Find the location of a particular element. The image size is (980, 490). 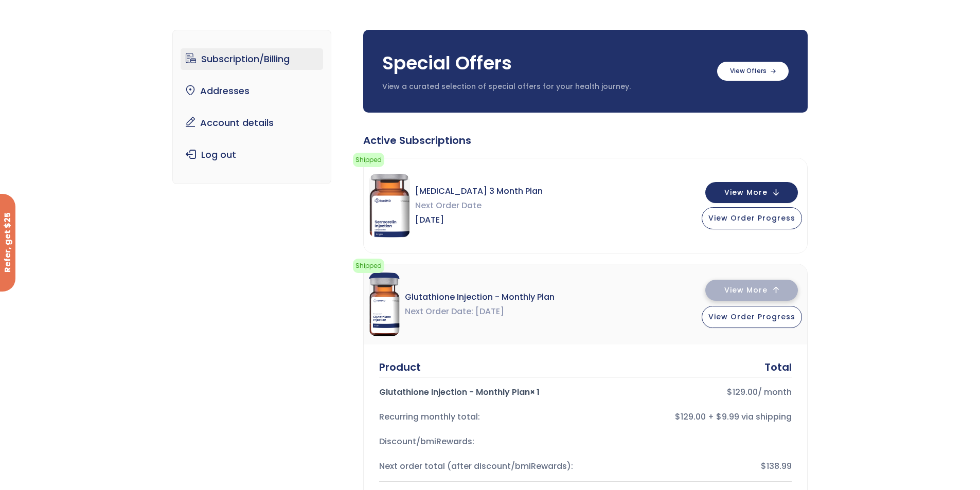

bdi: 129.00 is located at coordinates (743, 392).